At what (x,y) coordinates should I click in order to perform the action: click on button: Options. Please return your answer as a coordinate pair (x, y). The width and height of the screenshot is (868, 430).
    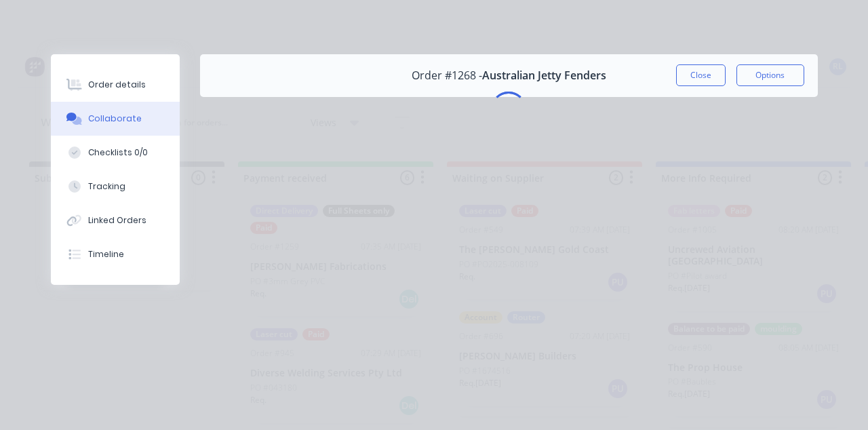
    Looking at the image, I should click on (770, 75).